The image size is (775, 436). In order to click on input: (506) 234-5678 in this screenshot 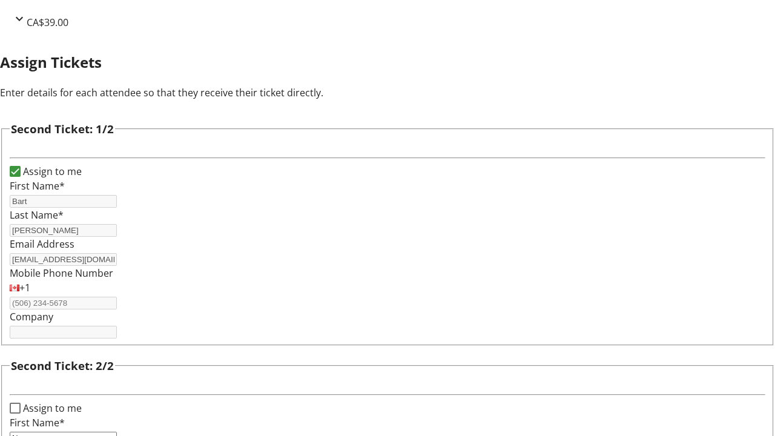, I will do `click(63, 303)`.